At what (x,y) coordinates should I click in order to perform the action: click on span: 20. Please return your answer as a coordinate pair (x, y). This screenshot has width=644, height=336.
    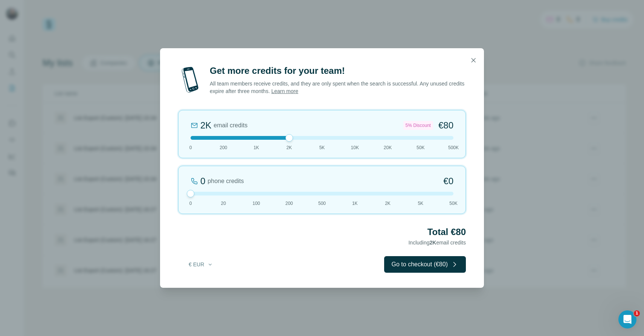
    Looking at the image, I should click on (223, 204).